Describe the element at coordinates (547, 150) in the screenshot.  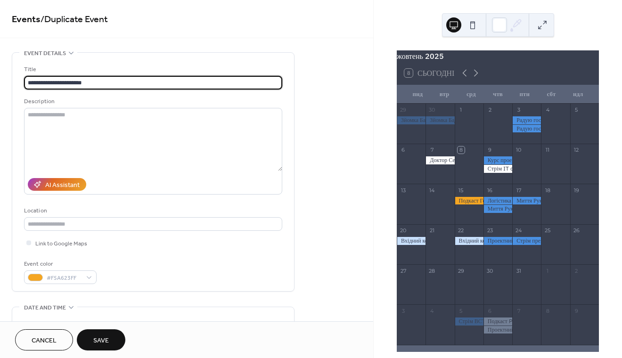
I see `div: 11` at that location.